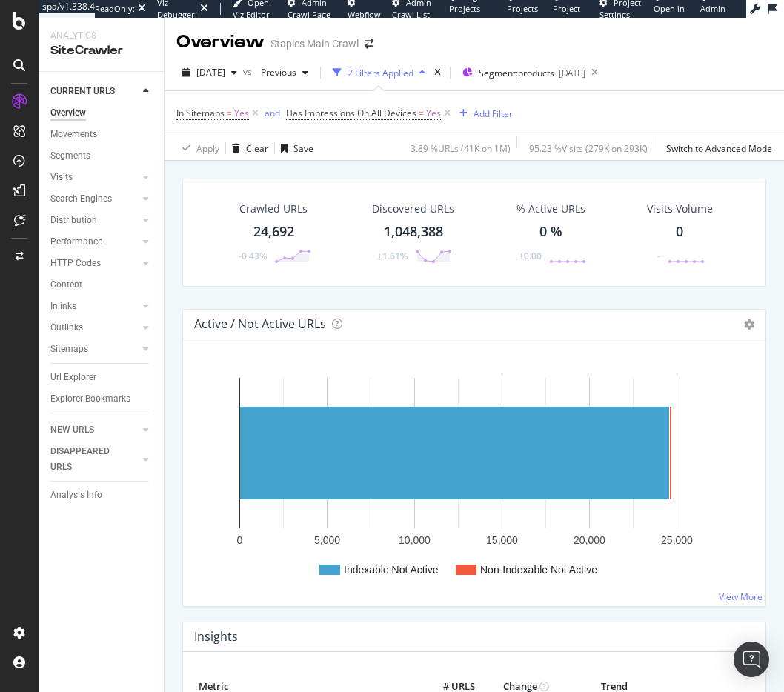 Image resolution: width=784 pixels, height=692 pixels. I want to click on div: ReadOnly:, so click(115, 9).